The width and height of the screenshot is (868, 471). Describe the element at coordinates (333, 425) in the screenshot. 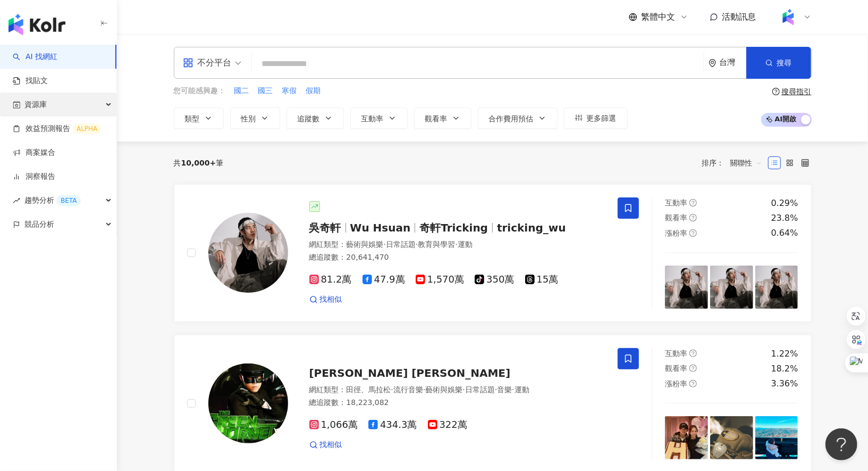

I see `span: 1,066萬` at that location.